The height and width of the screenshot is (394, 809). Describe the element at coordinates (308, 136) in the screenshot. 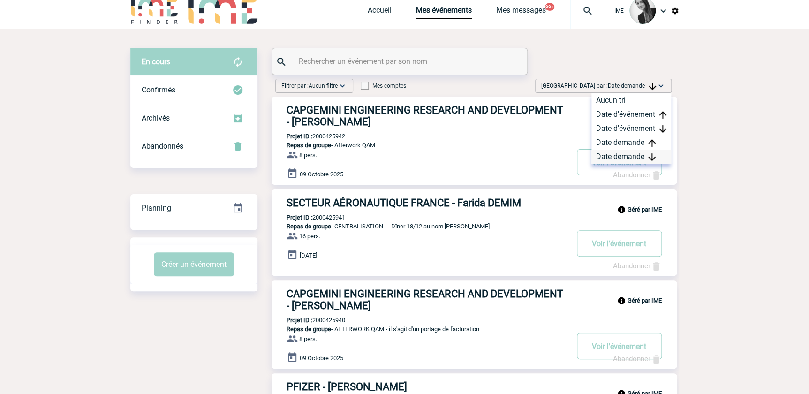

I see `p: 2000425942` at that location.